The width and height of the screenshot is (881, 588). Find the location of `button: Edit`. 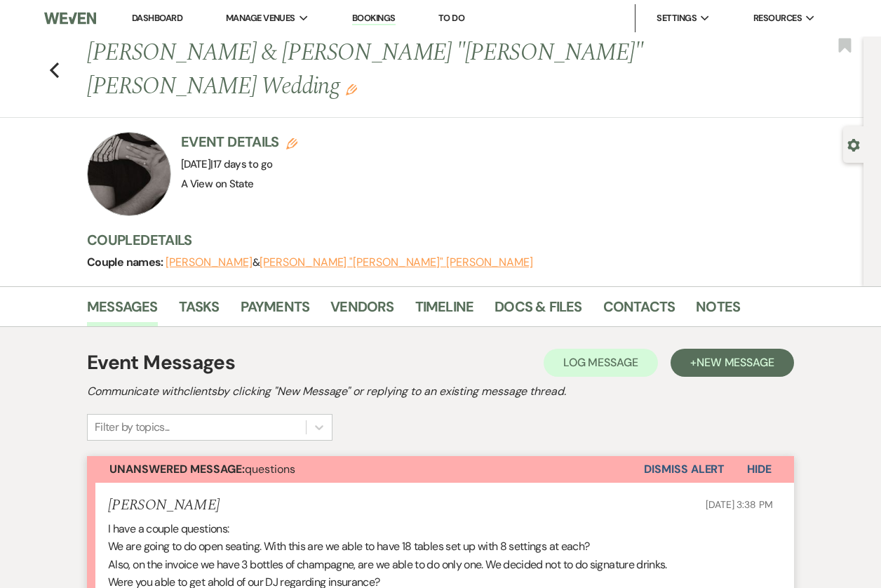

button: Edit is located at coordinates (351, 89).